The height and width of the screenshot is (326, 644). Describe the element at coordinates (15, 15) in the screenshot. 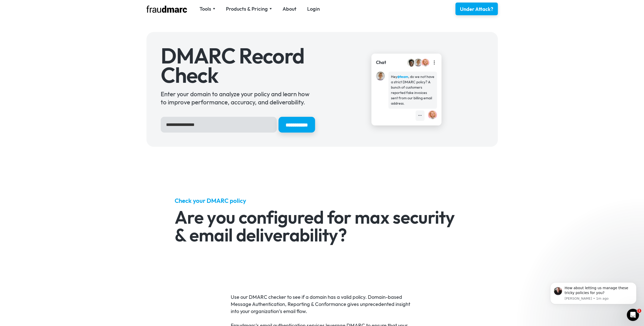

I see `img: Profile image for Keith` at that location.